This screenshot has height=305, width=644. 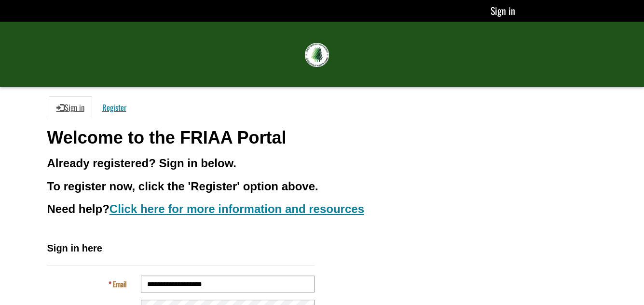 I want to click on h3: Need help?, so click(x=323, y=209).